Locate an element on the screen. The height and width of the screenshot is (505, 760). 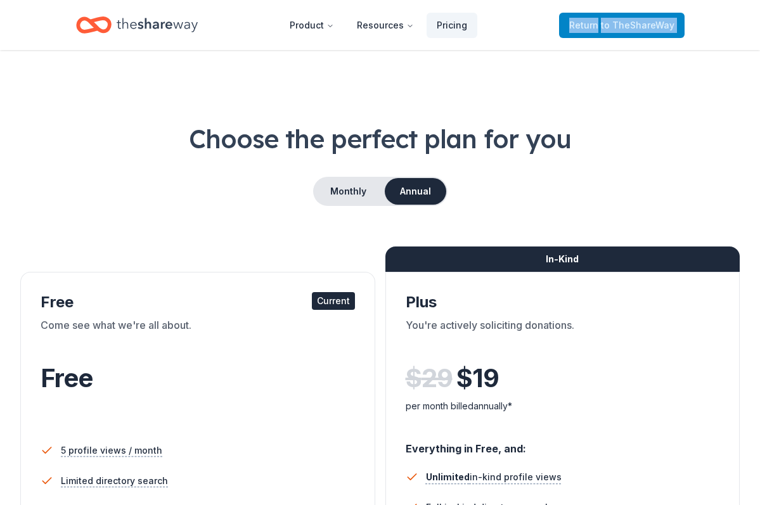
div: Current is located at coordinates (333, 301).